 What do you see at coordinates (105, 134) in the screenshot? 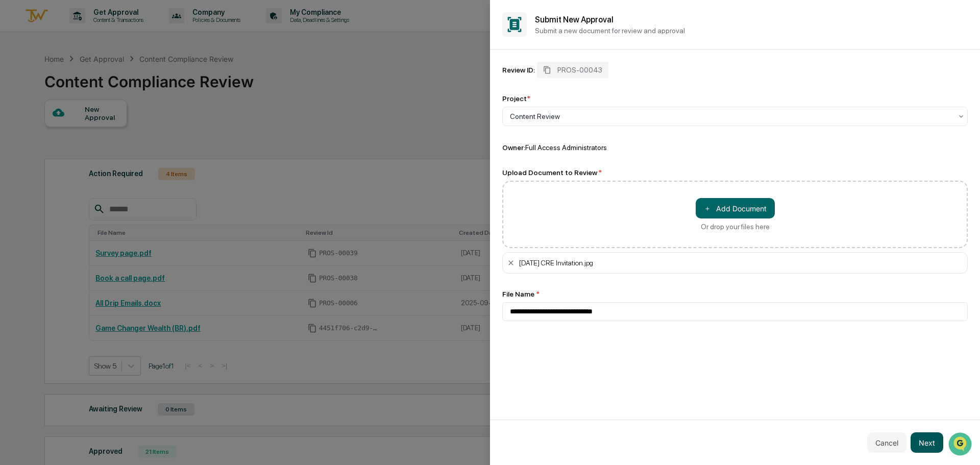
I see `span: Attestations` at bounding box center [105, 134].